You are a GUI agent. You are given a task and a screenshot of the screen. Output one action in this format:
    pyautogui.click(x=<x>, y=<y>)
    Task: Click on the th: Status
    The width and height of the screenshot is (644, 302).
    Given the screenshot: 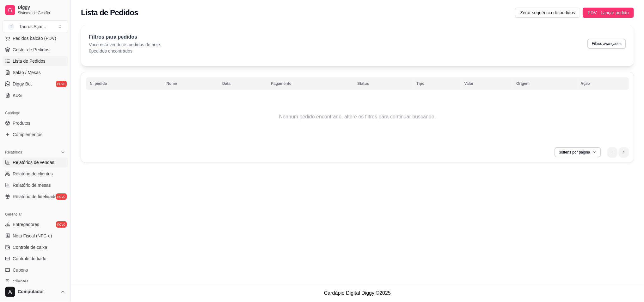 What is the action you would take?
    pyautogui.click(x=383, y=84)
    